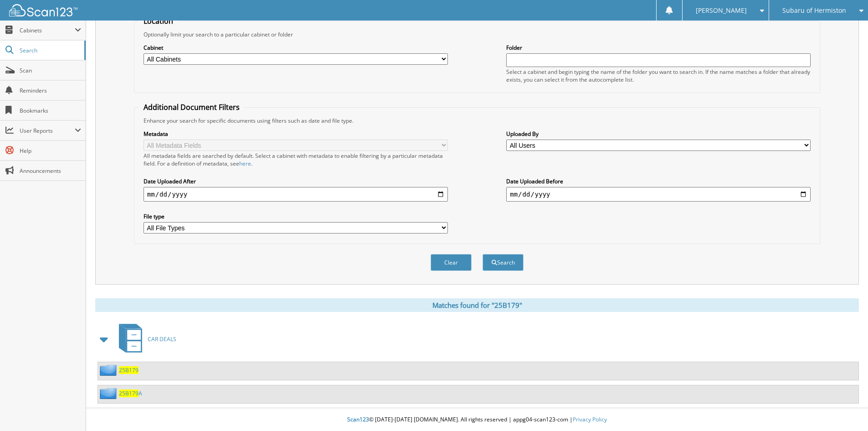 This screenshot has height=431, width=868. Describe the element at coordinates (47, 130) in the screenshot. I see `span: User Reports` at that location.